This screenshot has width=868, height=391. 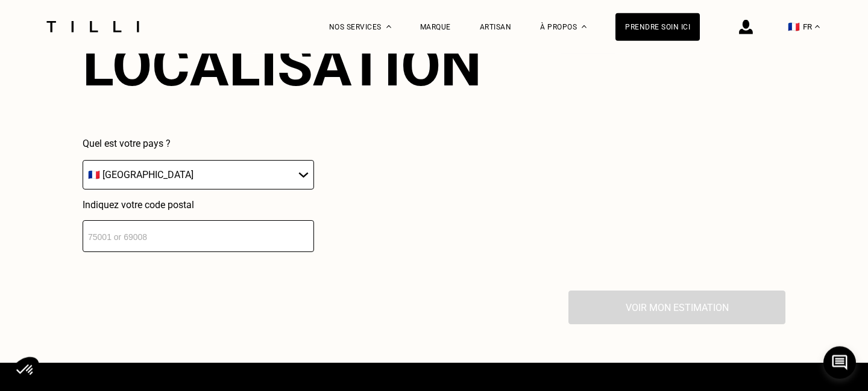 What do you see at coordinates (495, 27) in the screenshot?
I see `a: Artisan` at bounding box center [495, 27].